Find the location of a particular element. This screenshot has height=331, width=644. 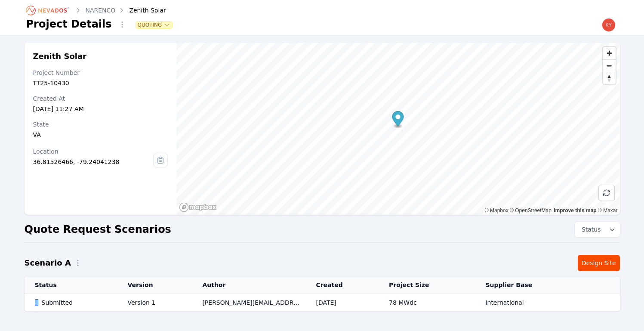

button: Reset bearing to north is located at coordinates (610, 78).